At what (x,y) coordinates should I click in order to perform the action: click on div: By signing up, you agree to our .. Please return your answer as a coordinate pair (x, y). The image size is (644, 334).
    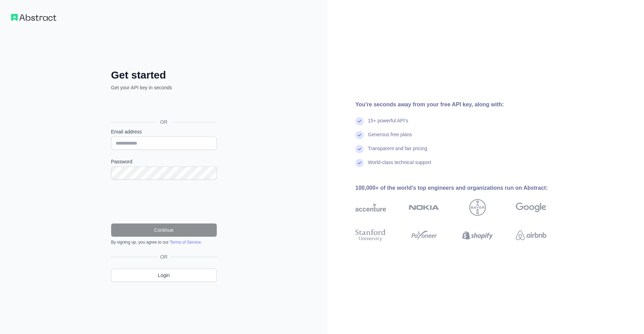
    Looking at the image, I should click on (164, 242).